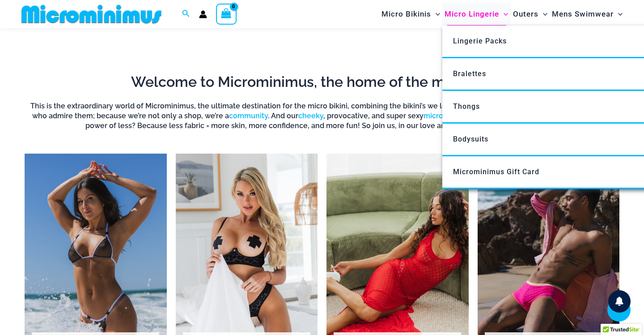 The width and height of the screenshot is (644, 335). Describe the element at coordinates (587, 14) in the screenshot. I see `a: Mens SwimwearMenu ToggleMenu Toggle` at that location.